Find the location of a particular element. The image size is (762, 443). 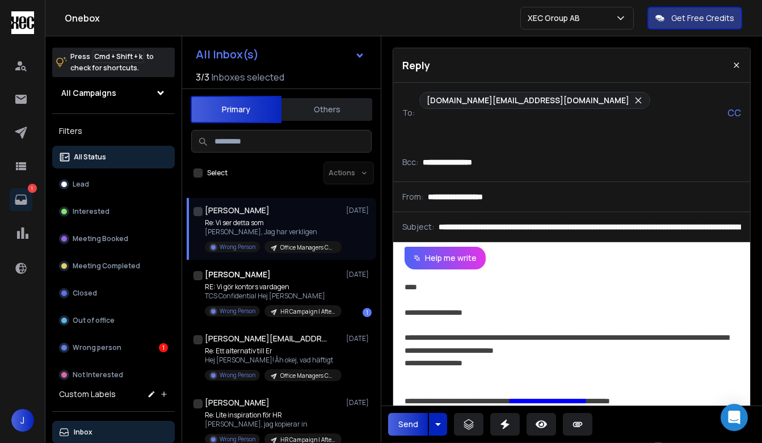

button: Out of office is located at coordinates (113, 321).